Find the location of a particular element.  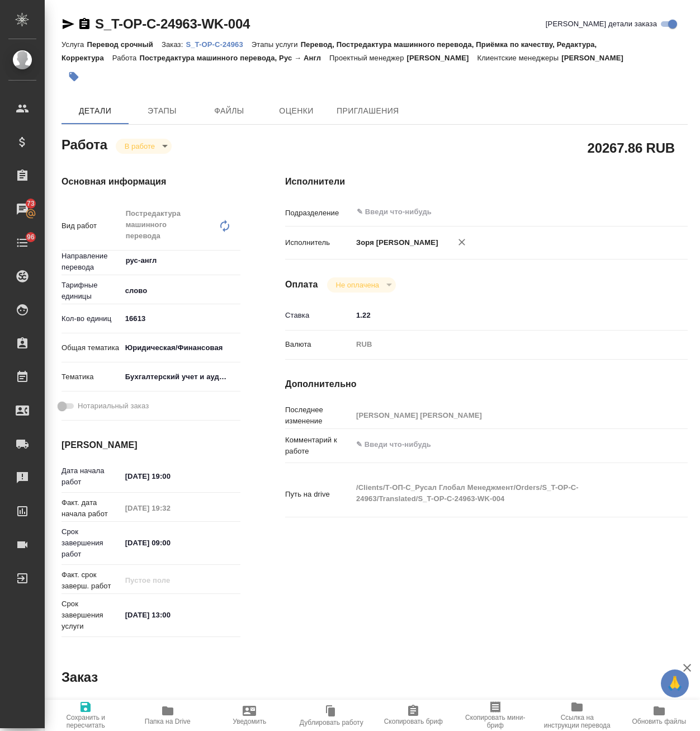

p: Валюта is located at coordinates (319, 345).